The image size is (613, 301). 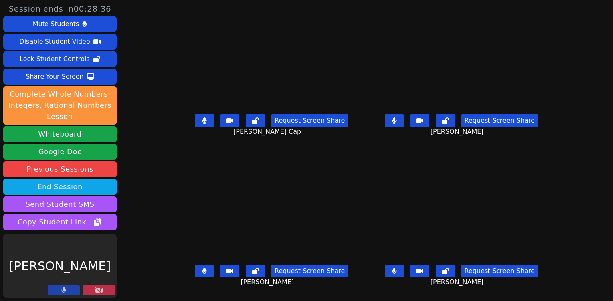 What do you see at coordinates (60, 41) in the screenshot?
I see `button: Disable Student Video` at bounding box center [60, 41].